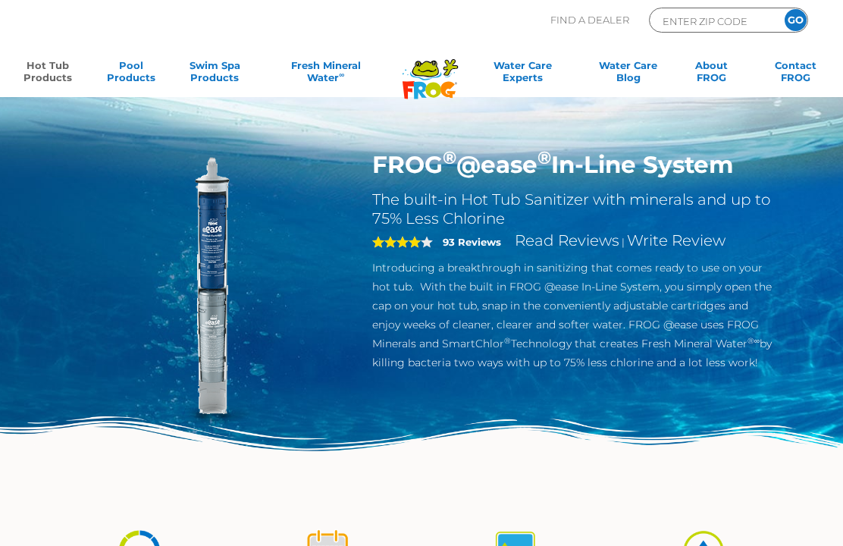 This screenshot has height=546, width=843. Describe the element at coordinates (676, 240) in the screenshot. I see `a: Write Review` at that location.